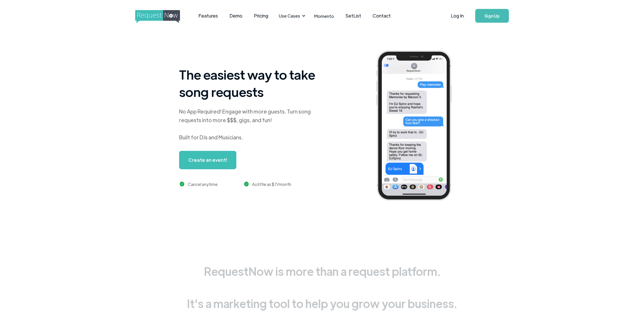 The height and width of the screenshot is (327, 644). I want to click on div: RequestNow is more than a request platform. It's a marketing tool to help you grow your business., so click(322, 287).